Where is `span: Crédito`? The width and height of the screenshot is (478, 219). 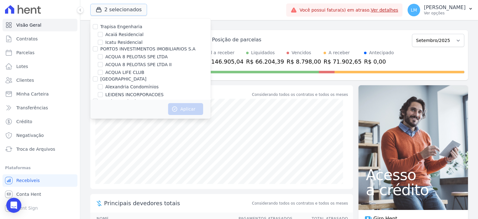
span: Crédito is located at coordinates (24, 122).